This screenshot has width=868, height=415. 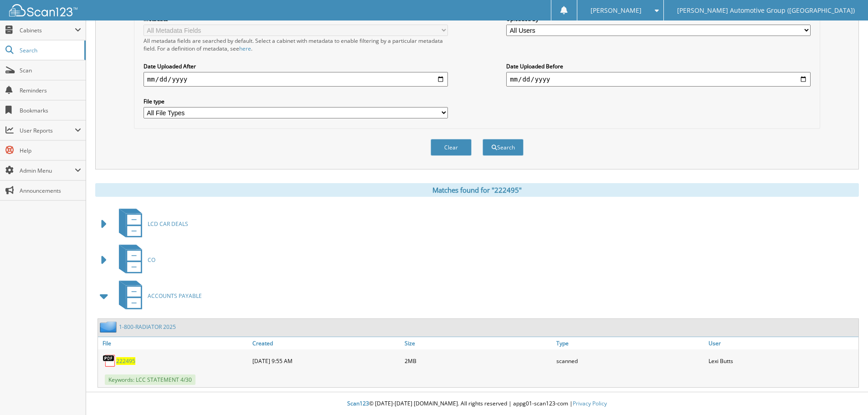 What do you see at coordinates (174, 343) in the screenshot?
I see `a: File` at bounding box center [174, 343].